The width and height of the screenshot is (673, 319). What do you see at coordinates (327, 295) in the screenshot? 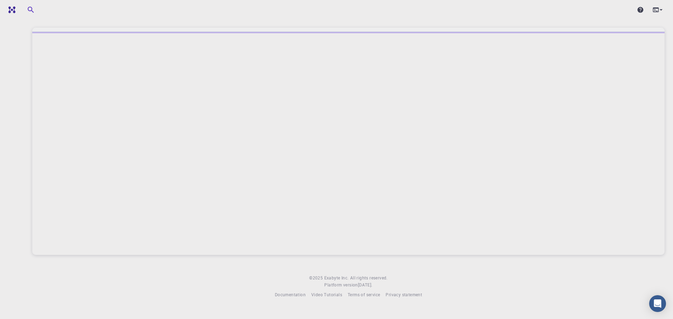
I see `a: Video Tutorials` at bounding box center [327, 295].